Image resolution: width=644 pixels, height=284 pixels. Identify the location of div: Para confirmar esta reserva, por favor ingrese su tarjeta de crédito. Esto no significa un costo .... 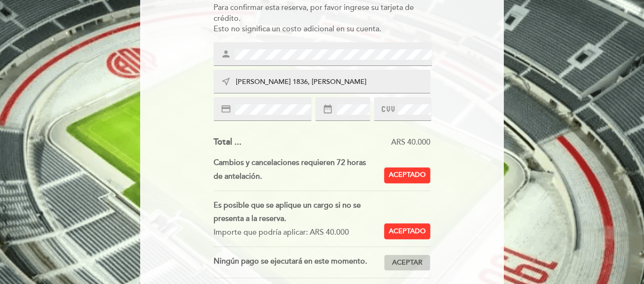
(322, 19).